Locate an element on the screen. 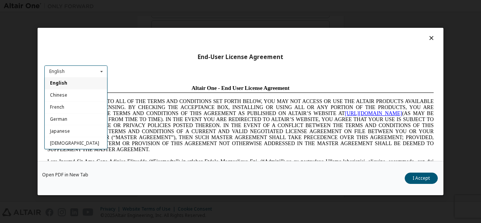 The height and width of the screenshot is (223, 481). span: Altair One - End User License Agreement is located at coordinates (196, 6).